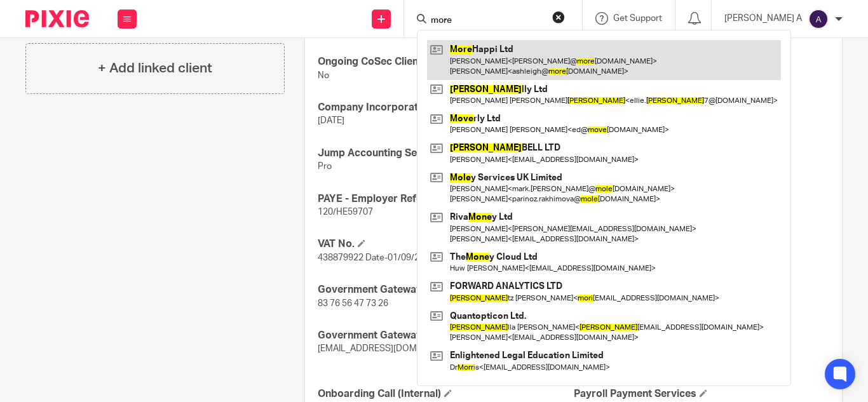 The image size is (868, 402). I want to click on h4: Company Incorporated On, so click(445, 107).